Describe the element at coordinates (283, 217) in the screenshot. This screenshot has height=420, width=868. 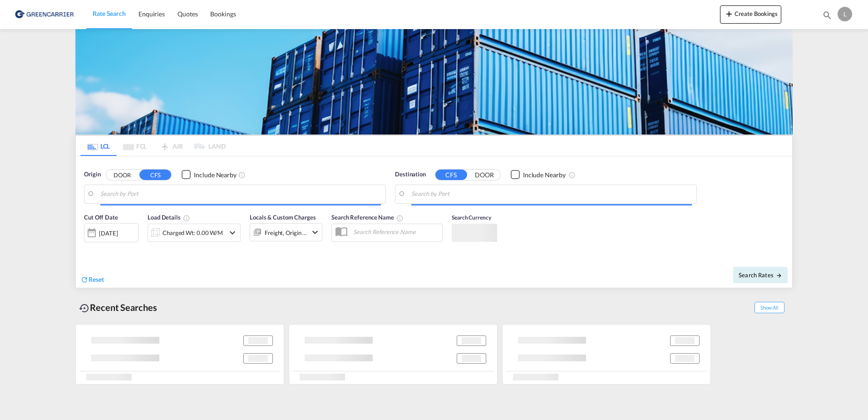
I see `span: Locals & Custom Charges` at that location.